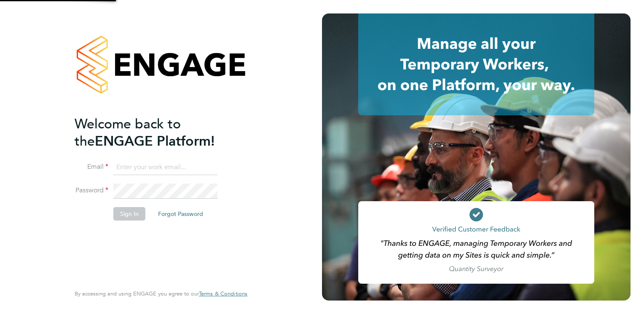 Image resolution: width=644 pixels, height=314 pixels. Describe the element at coordinates (180, 214) in the screenshot. I see `button: Forgot Password` at that location.